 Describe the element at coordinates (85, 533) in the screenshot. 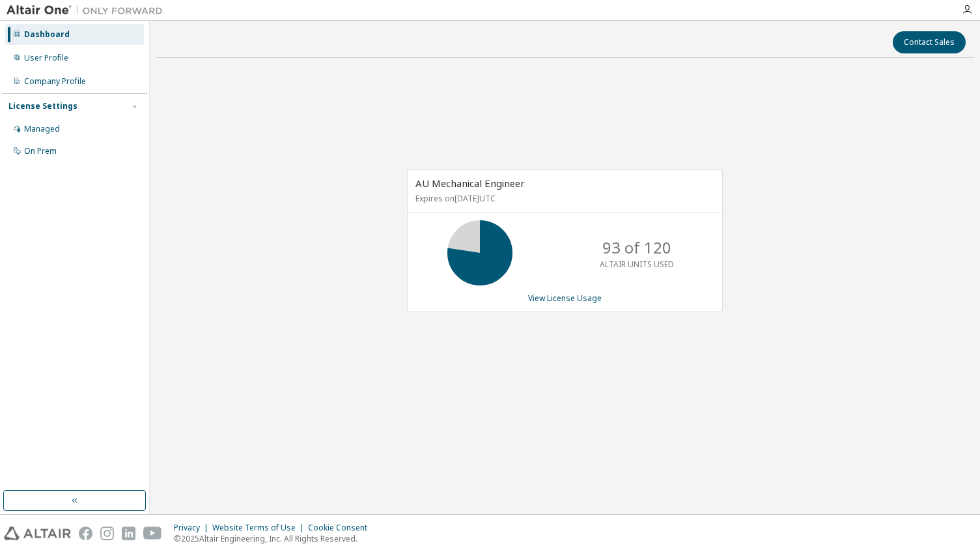

I see `img: facebook.svg` at that location.